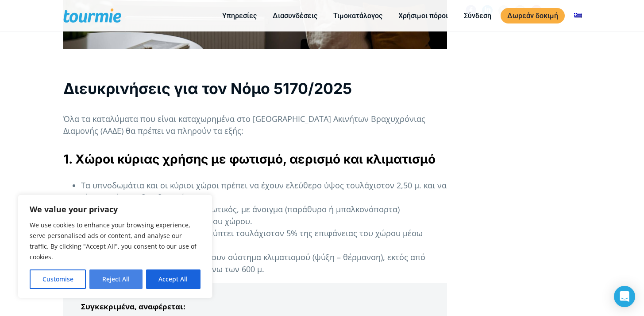  What do you see at coordinates (57, 279) in the screenshot?
I see `button: Customise` at bounding box center [57, 279].